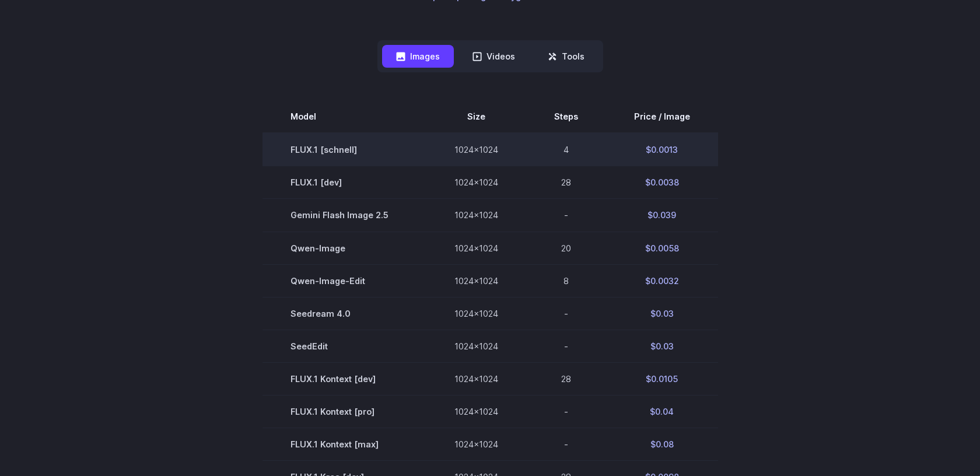 This screenshot has width=980, height=476. What do you see at coordinates (566, 117) in the screenshot?
I see `th: Steps` at bounding box center [566, 117].